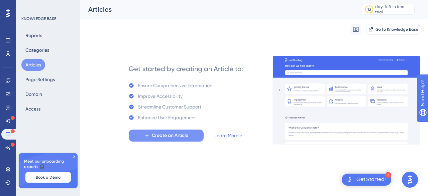 This screenshot has width=428, height=196. What do you see at coordinates (34, 94) in the screenshot?
I see `button: Domain` at bounding box center [34, 94].